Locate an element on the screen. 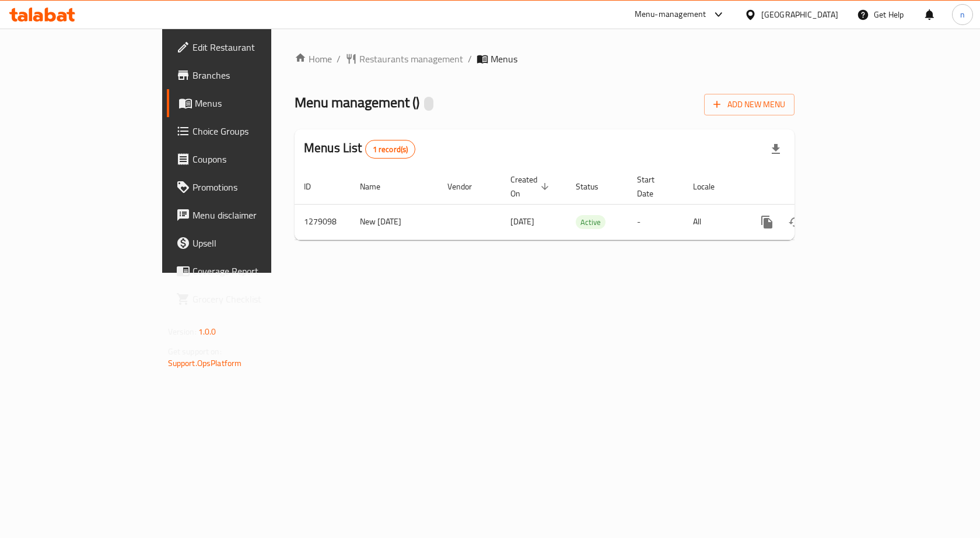 This screenshot has width=980, height=538. a: Grocery Checklist is located at coordinates (246, 299).